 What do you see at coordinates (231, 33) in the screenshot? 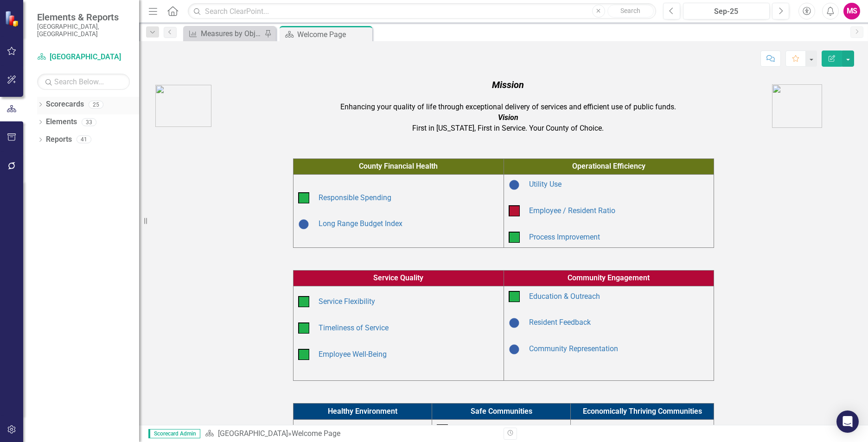
I see `div: Measures by Objective` at bounding box center [231, 33].